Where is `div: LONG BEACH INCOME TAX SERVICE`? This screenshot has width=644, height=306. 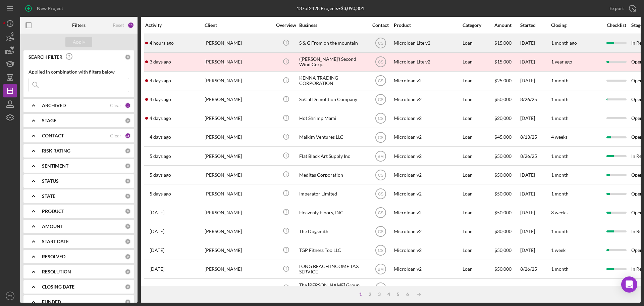
div: LONG BEACH INCOME TAX SERVICE is located at coordinates (333, 269).